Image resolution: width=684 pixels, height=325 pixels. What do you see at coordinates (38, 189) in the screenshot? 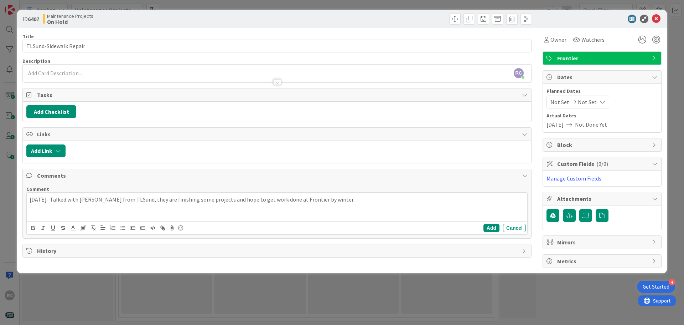
I see `span: Comment` at bounding box center [38, 189].